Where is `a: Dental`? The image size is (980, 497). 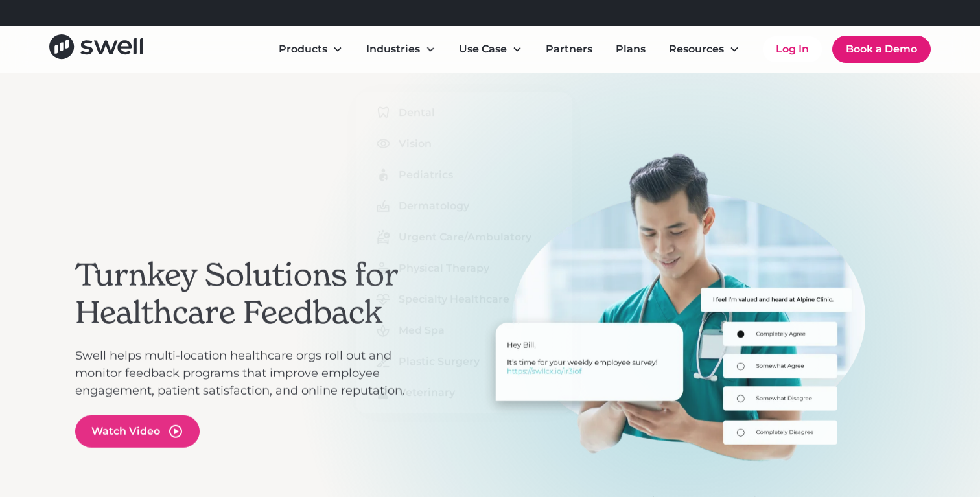
a: Dental is located at coordinates (464, 113).